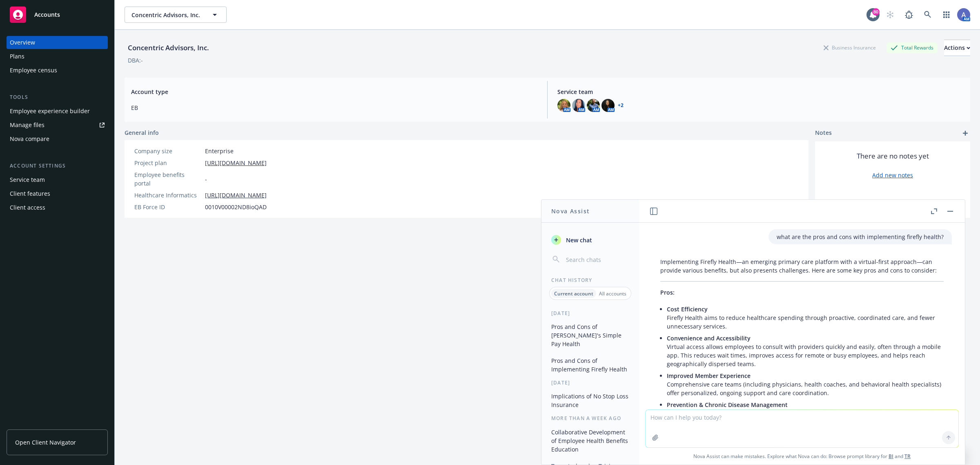  What do you see at coordinates (621, 106) in the screenshot?
I see `a: +2` at bounding box center [621, 106].